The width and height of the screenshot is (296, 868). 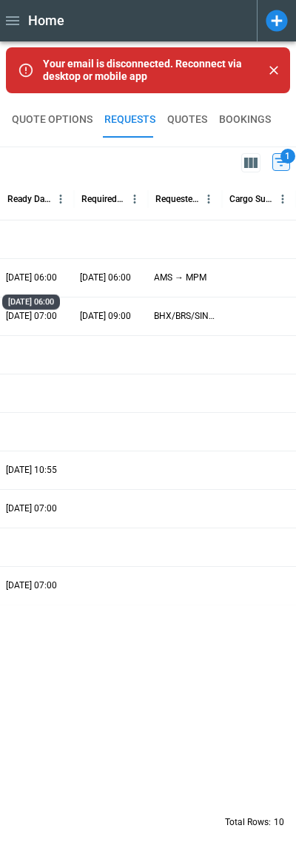 What do you see at coordinates (209, 199) in the screenshot?
I see `button: Requested Route column menu` at bounding box center [209, 199].